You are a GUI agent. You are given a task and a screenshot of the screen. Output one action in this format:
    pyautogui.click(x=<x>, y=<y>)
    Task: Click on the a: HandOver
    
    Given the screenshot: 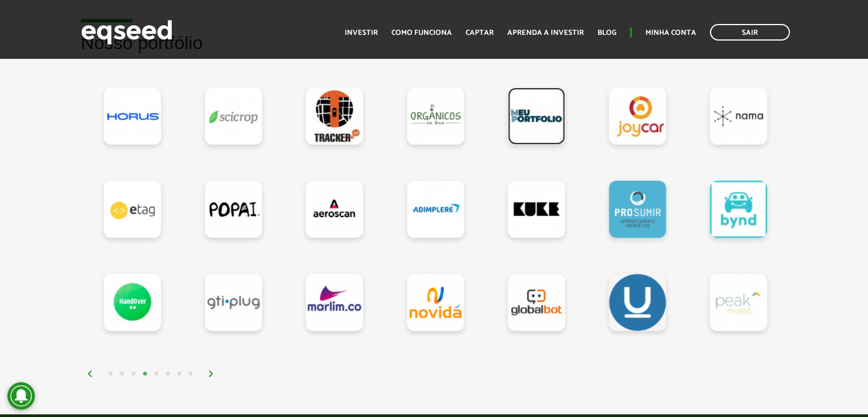 What is the action you would take?
    pyautogui.click(x=133, y=302)
    